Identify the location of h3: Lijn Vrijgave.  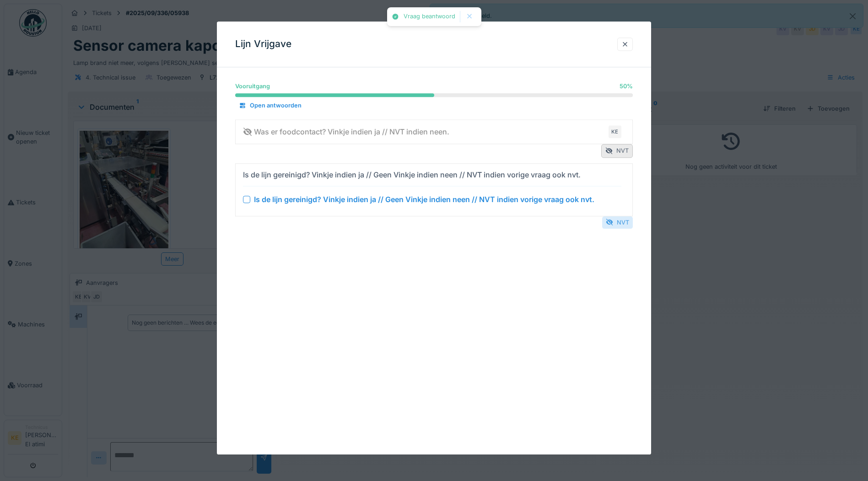
(263, 43).